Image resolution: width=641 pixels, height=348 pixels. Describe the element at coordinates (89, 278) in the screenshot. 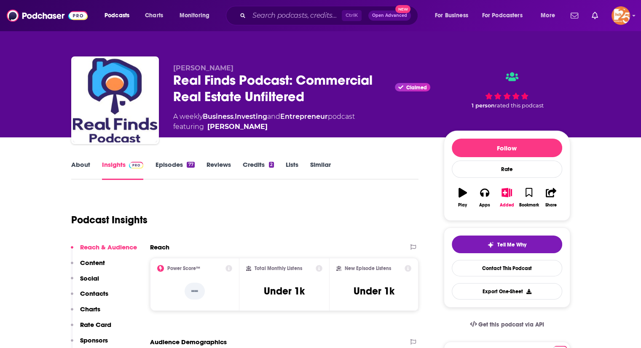

I see `p: Social` at that location.